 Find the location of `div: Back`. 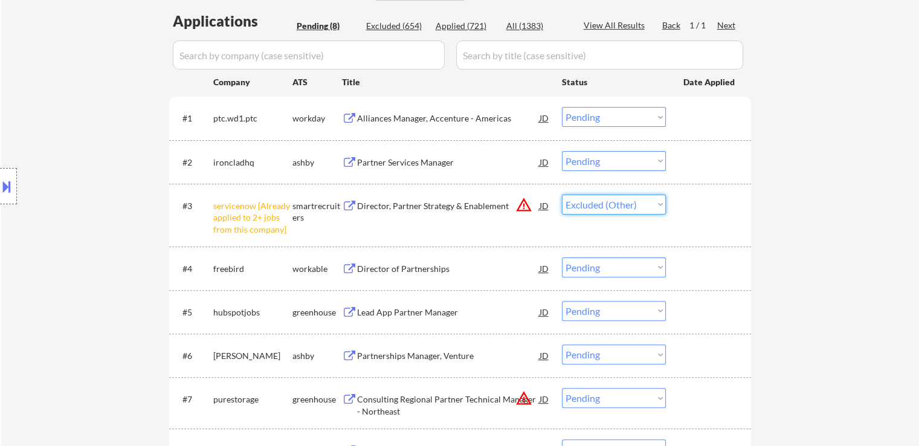

div: Back is located at coordinates (672, 25).